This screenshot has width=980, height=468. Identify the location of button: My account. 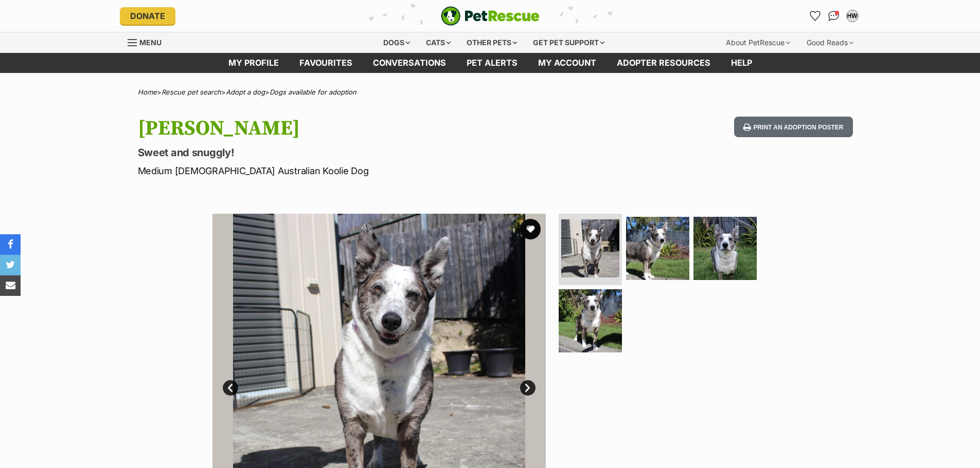
(852, 16).